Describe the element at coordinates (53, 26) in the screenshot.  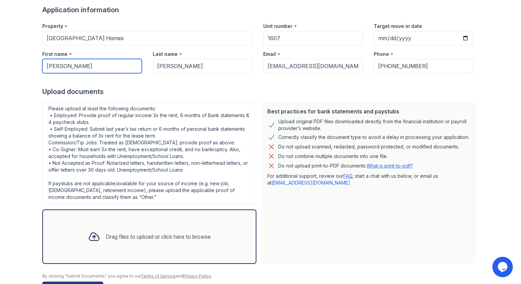
I see `label: Property` at that location.